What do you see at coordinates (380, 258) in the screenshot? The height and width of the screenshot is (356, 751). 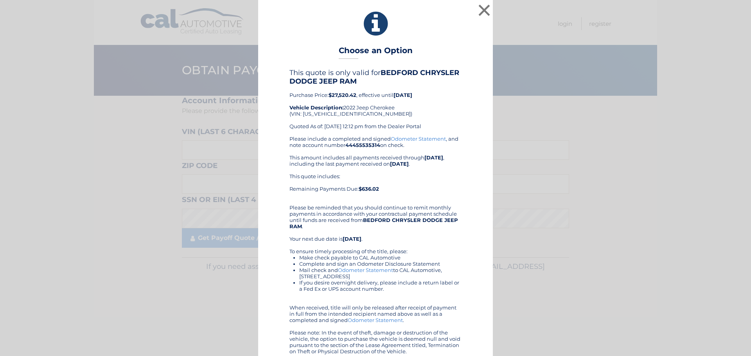 I see `li: Make check payable to CAL Automotive` at bounding box center [380, 258].